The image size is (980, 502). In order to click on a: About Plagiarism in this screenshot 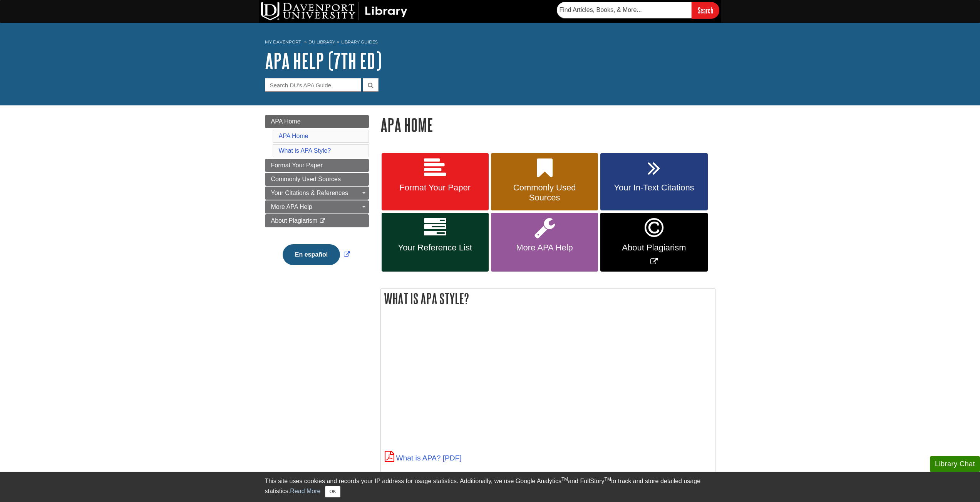, I will do `click(317, 221)`.